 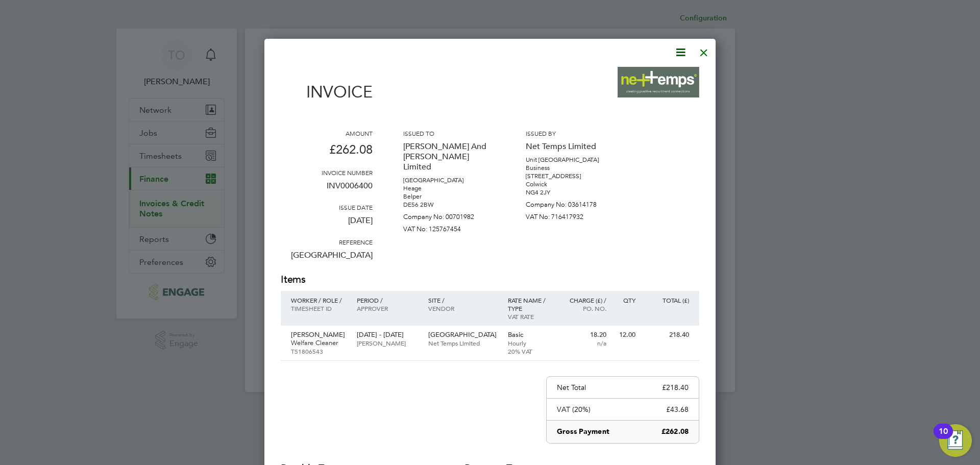 What do you see at coordinates (584, 308) in the screenshot?
I see `p: Po. No.` at bounding box center [584, 308].